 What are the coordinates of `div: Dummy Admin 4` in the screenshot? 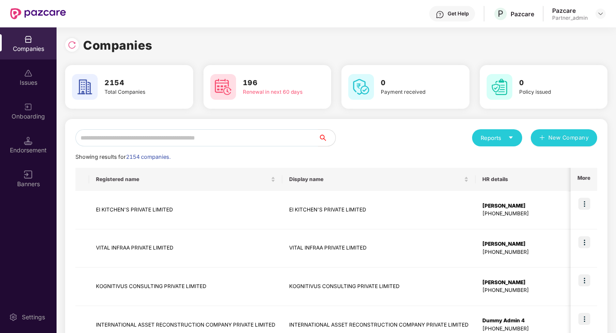 It's located at (526, 321).